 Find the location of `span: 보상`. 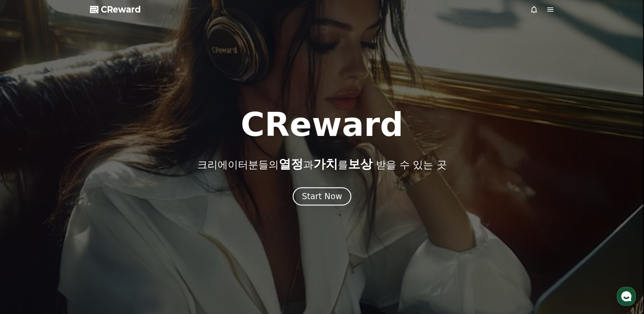

span: 보상 is located at coordinates (360, 164).